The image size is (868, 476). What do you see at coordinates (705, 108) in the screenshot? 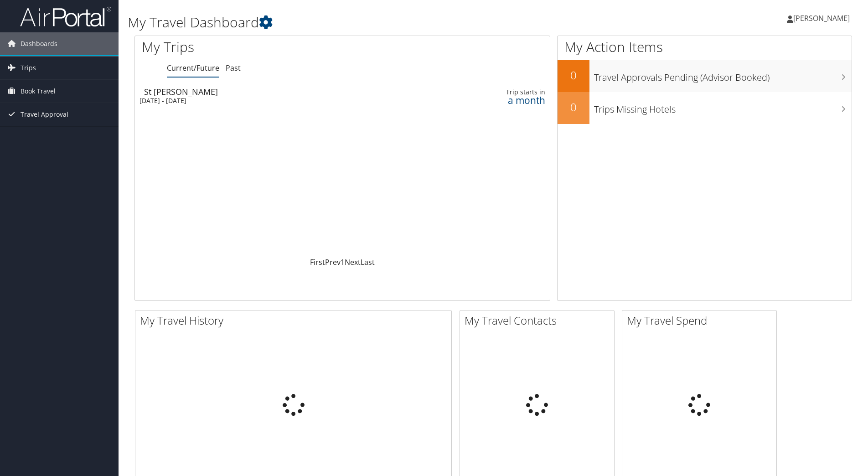
I see `a: 0Trips Missing Hotels` at bounding box center [705, 108].